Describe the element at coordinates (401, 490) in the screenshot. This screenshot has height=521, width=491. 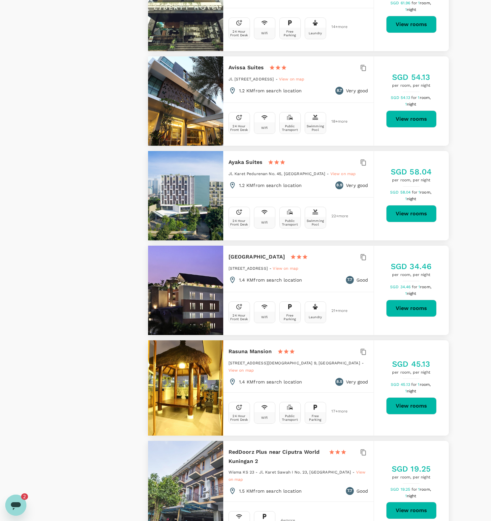
I see `span: SGD 19.25` at that location.